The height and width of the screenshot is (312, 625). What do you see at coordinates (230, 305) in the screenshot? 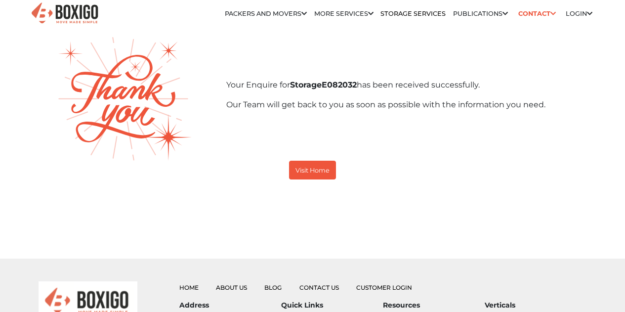
I see `h6: Address` at bounding box center [230, 305].